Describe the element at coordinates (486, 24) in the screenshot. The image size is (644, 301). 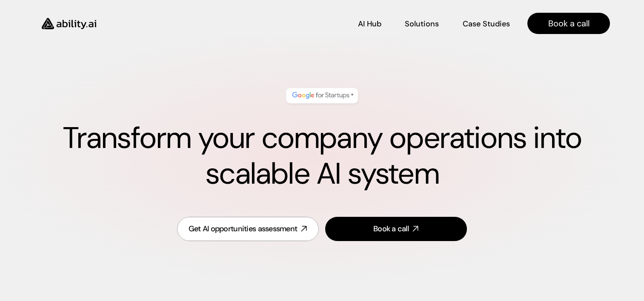
I see `p: Case Studies` at that location.